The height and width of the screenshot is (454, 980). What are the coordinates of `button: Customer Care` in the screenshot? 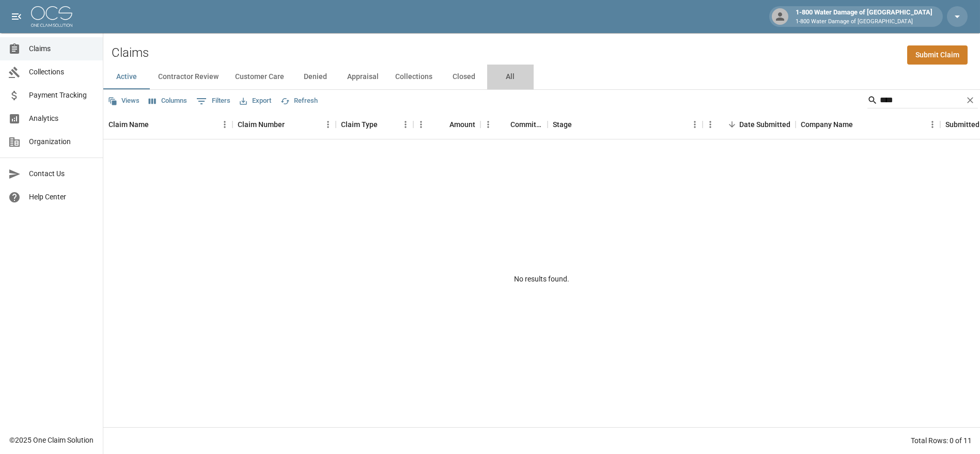 It's located at (259, 77).